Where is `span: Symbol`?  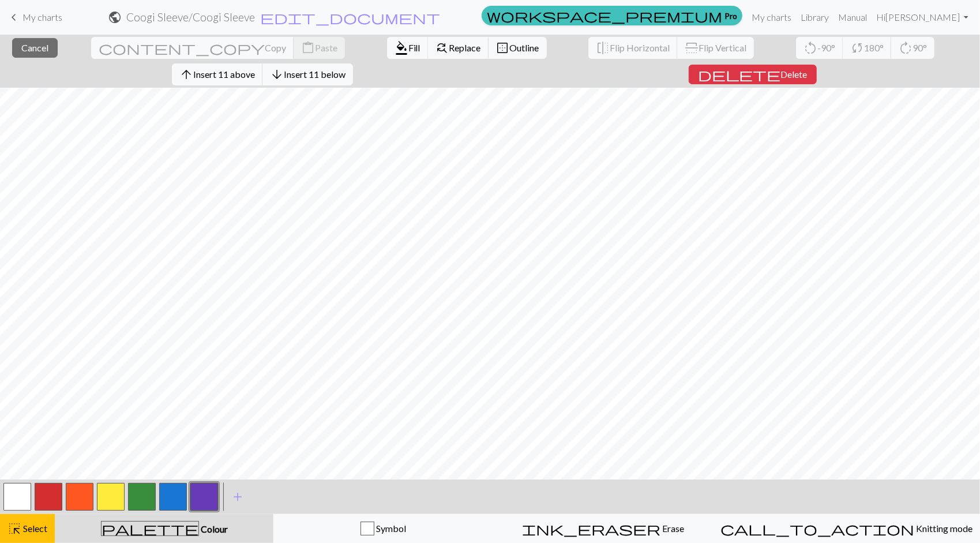
span: Symbol is located at coordinates (390, 528).